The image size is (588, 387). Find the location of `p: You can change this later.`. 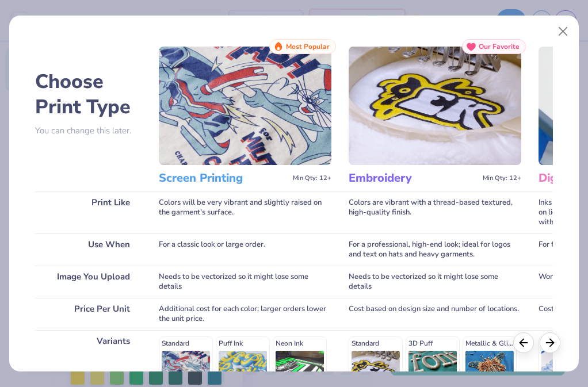

p: You can change this later. is located at coordinates (88, 131).